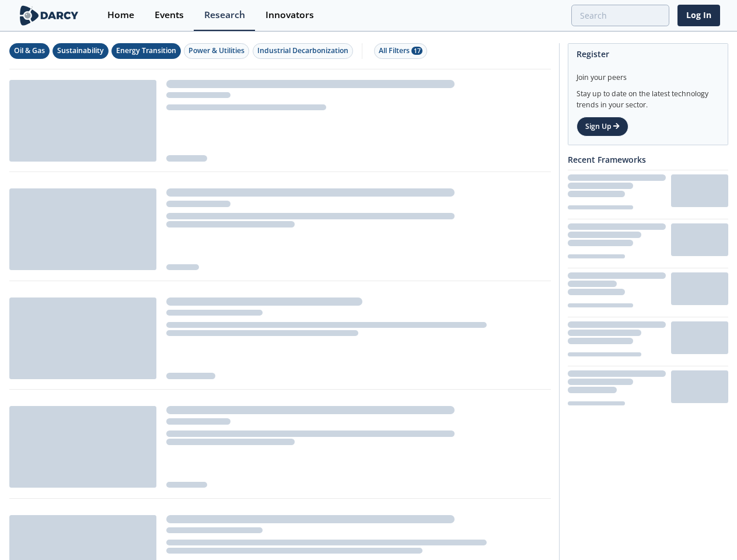  I want to click on div: Recent Frameworks, so click(648, 159).